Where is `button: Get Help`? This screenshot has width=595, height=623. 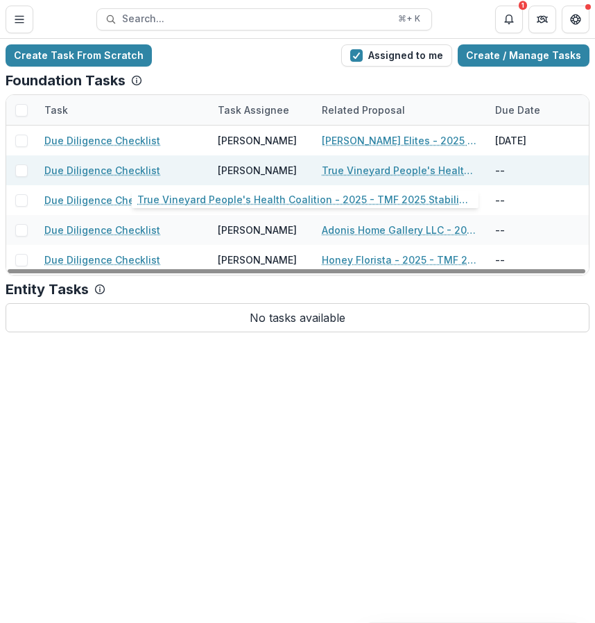 button: Get Help is located at coordinates (575, 19).